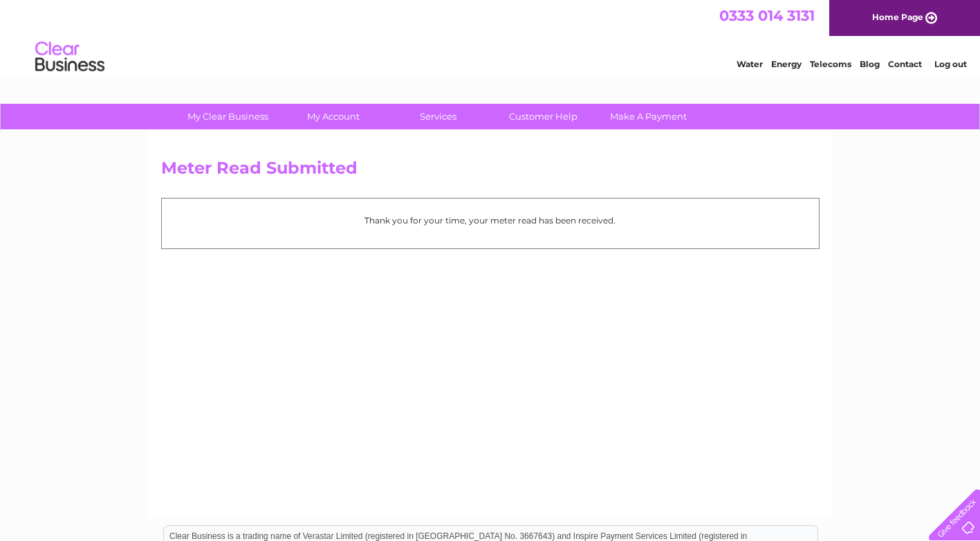 This screenshot has height=541, width=980. I want to click on span: 0333 014 3131, so click(767, 15).